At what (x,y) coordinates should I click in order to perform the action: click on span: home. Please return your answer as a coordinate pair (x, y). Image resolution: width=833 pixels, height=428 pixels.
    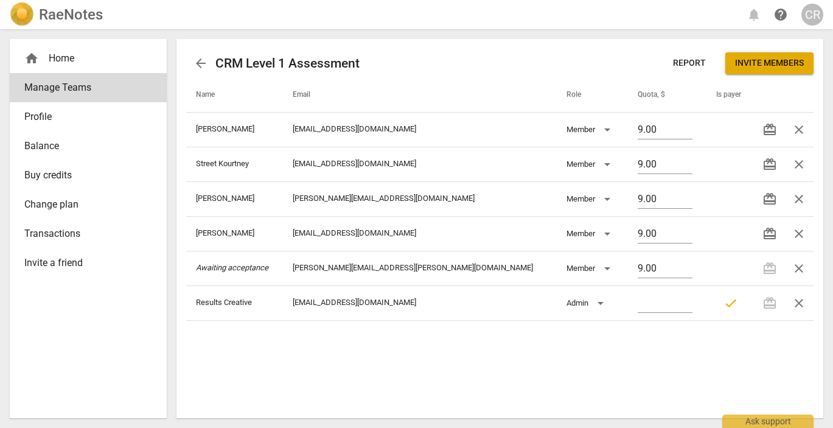
    Looking at the image, I should click on (32, 58).